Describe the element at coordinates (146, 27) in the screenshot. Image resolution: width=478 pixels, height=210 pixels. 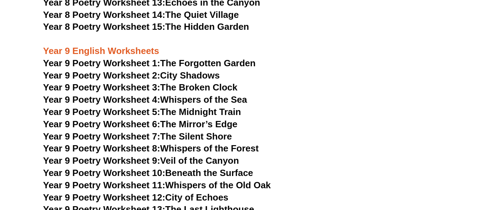
I see `a: Year 8 Poetry Worksheet 15:The Hidden Garden` at that location.